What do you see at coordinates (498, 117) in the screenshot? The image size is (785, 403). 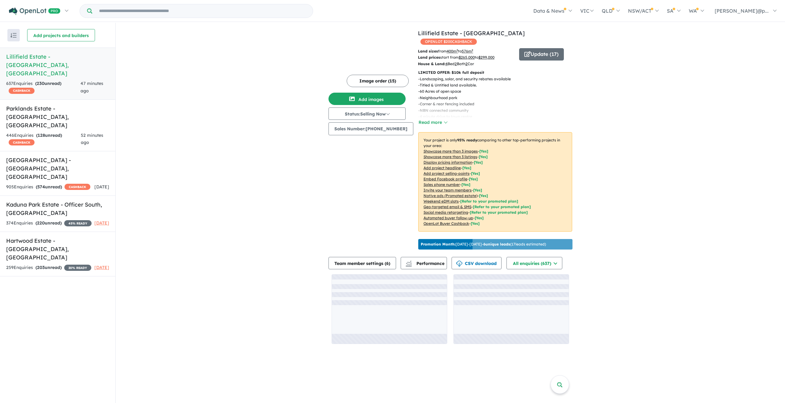 I see `p: - 4 minute drive to town centre` at bounding box center [498, 117].